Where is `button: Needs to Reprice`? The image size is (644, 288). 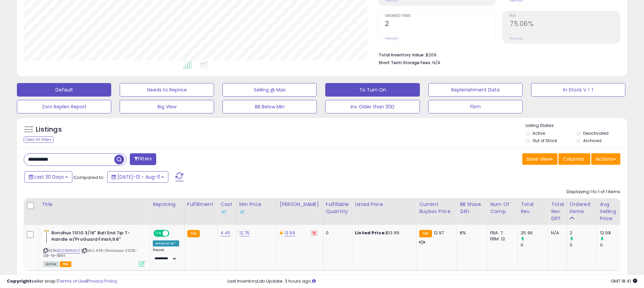 button: Needs to Reprice is located at coordinates (167, 90).